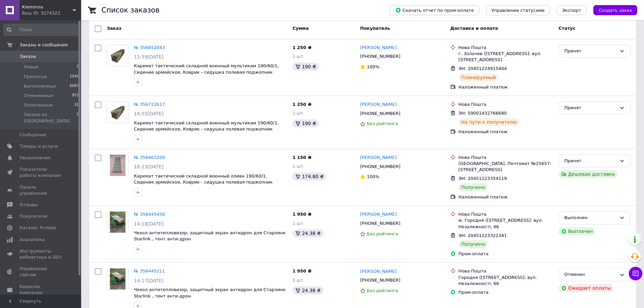  I want to click on span: 1041, so click(74, 77).